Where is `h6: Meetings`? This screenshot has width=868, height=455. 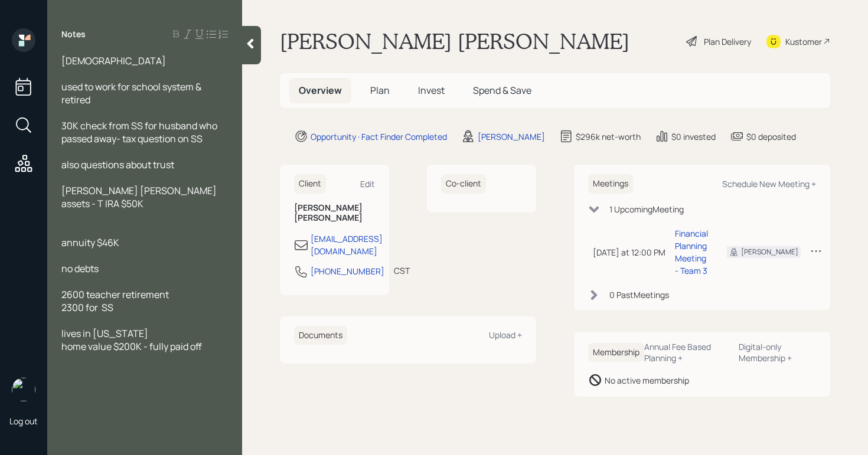 h6: Meetings is located at coordinates (611, 183).